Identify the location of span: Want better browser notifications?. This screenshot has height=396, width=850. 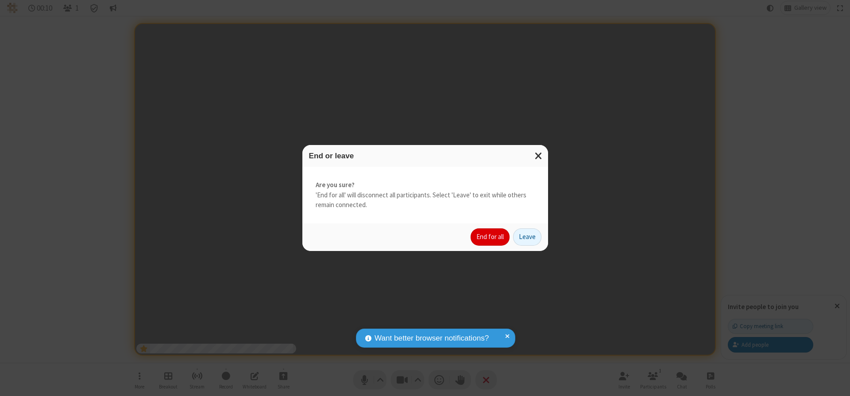
(432, 338).